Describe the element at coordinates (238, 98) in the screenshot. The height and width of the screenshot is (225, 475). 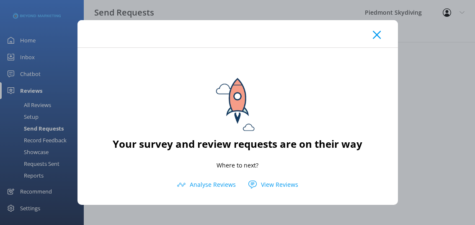
I see `img: sending...` at that location.